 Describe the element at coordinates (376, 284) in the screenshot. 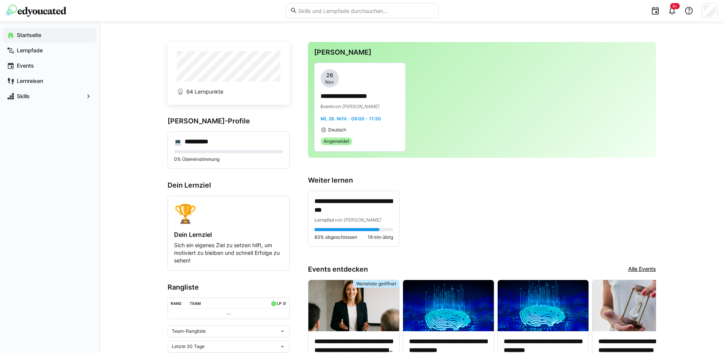

I see `span: Warteliste geöffnet` at that location.